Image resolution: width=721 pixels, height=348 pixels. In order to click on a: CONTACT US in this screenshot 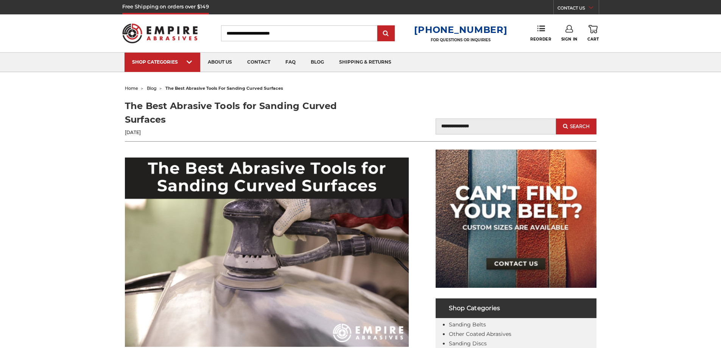, I will do `click(578, 9)`.